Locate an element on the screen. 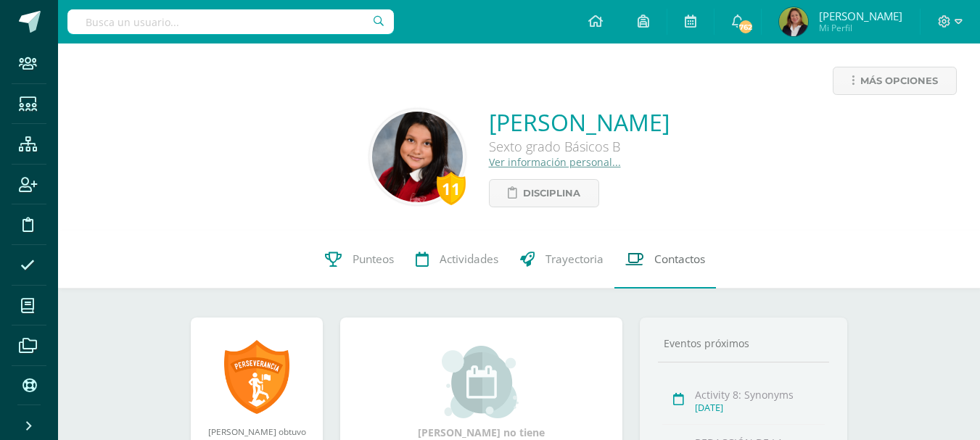  img: event_small.png is located at coordinates (481, 383).